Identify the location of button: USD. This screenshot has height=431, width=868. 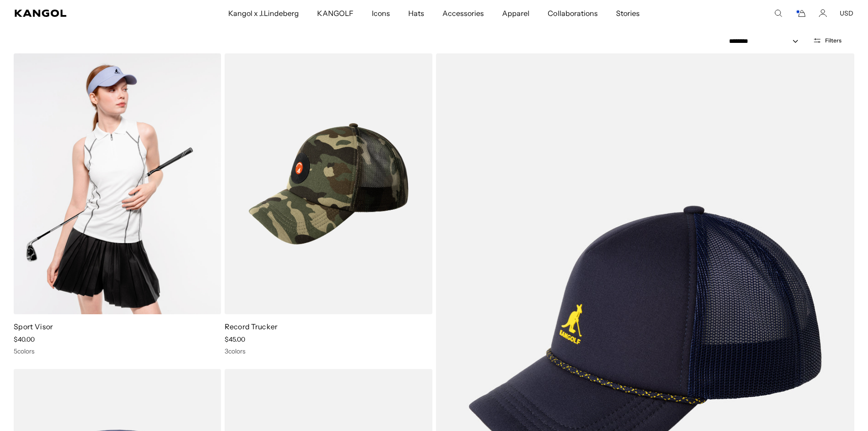
(847, 14).